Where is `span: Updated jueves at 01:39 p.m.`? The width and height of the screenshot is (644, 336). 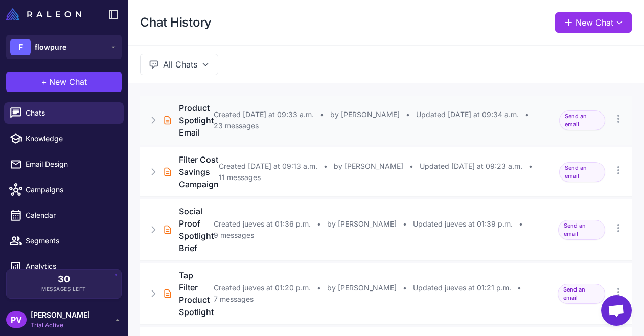
span: Updated jueves at 01:39 p.m. is located at coordinates (463, 224).